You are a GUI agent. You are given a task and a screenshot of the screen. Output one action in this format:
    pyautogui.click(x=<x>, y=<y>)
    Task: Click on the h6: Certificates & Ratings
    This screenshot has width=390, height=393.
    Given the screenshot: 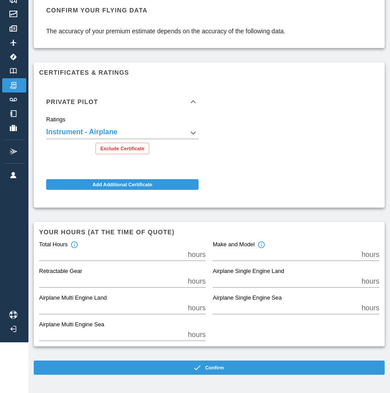 What is the action you would take?
    pyautogui.click(x=209, y=72)
    